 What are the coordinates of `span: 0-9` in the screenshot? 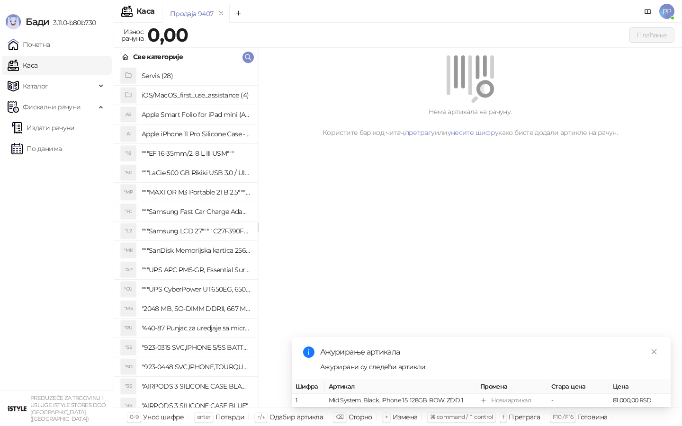 It's located at (134, 417).